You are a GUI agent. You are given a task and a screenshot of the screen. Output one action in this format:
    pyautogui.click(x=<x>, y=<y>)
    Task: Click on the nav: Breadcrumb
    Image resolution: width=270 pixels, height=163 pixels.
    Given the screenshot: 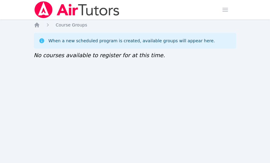 What is the action you would take?
    pyautogui.click(x=135, y=25)
    